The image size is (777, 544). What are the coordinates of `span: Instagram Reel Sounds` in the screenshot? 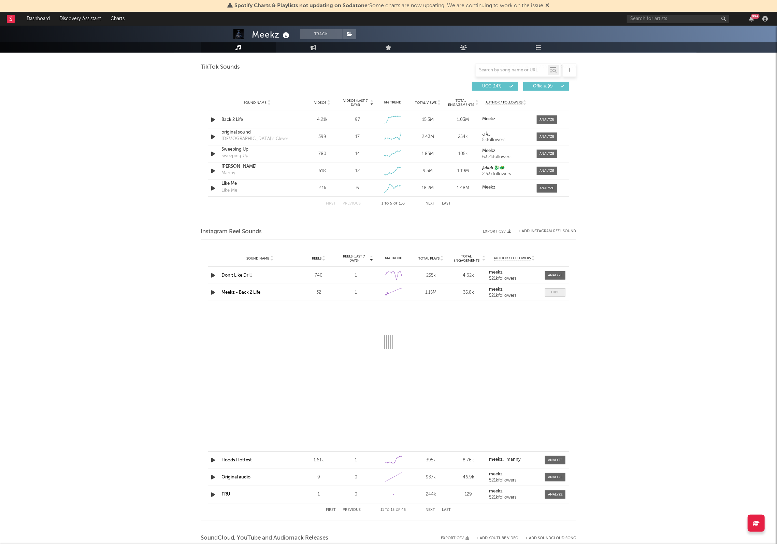 It's located at (231, 232).